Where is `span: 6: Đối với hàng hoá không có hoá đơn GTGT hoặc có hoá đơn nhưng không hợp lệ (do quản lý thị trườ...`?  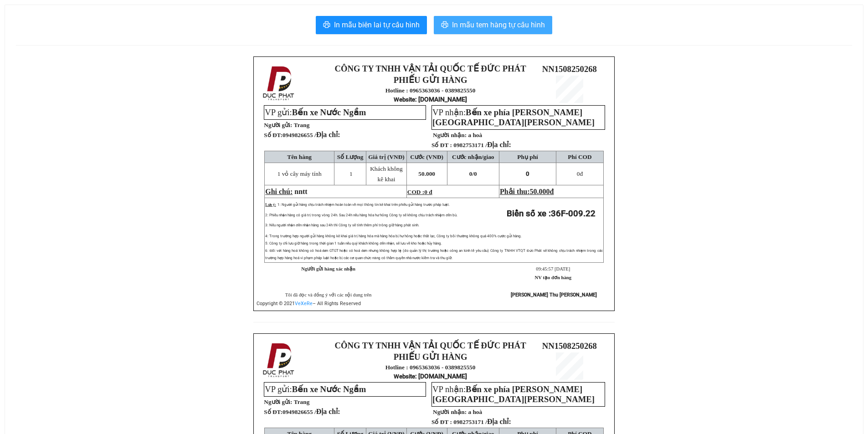
span: 6: Đối với hàng hoá không có hoá đơn GTGT hoặc có hoá đơn nhưng không hợp lệ (do quản lý thị trườ... is located at coordinates (434, 255).